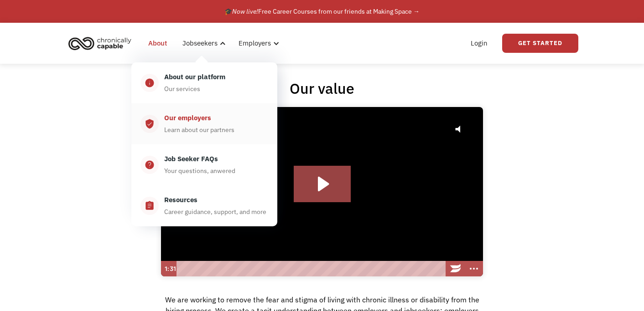 The height and width of the screenshot is (311, 644). What do you see at coordinates (215, 212) in the screenshot?
I see `div: Career guidance, support, and more` at bounding box center [215, 212].